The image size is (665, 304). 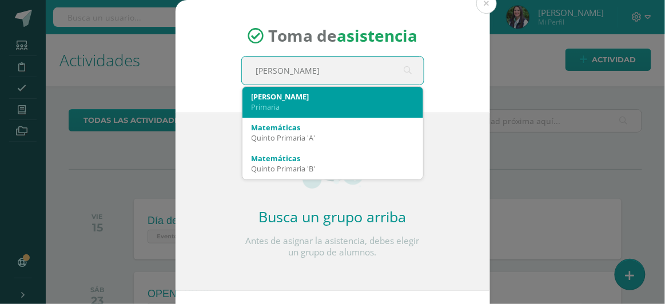 What do you see at coordinates (333, 247) in the screenshot?
I see `p: Antes de asignar la asistencia, debes elegir un grupo de alumnos.` at bounding box center [333, 247].